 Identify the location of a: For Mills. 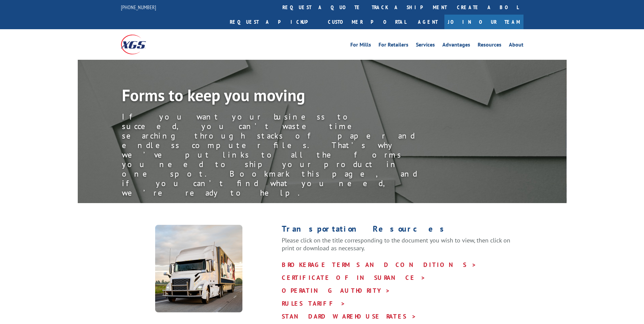
(360, 46).